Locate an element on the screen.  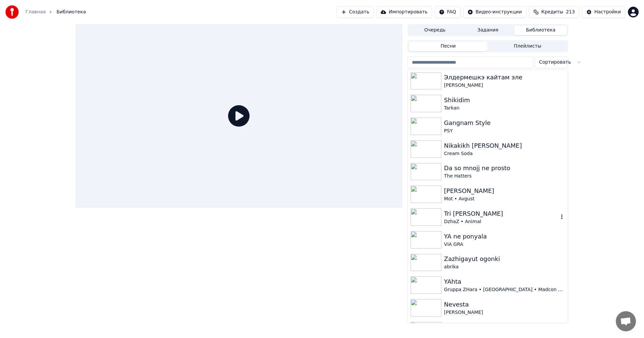
div: Ojj mama shika dam is located at coordinates (505, 327).